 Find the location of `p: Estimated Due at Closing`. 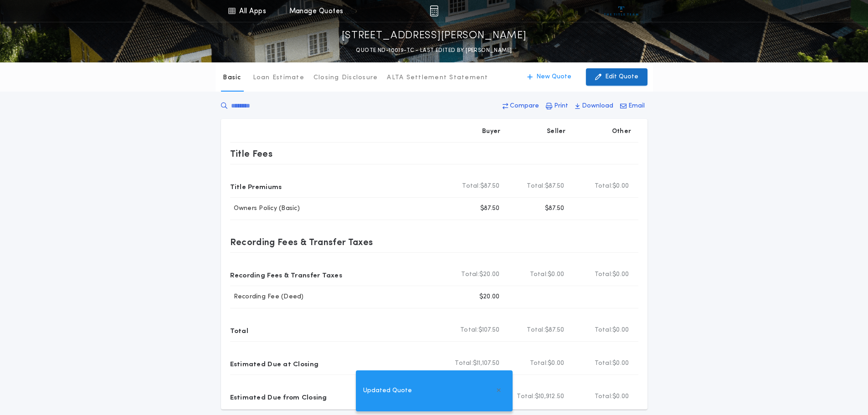

p: Estimated Due at Closing is located at coordinates (275, 363).